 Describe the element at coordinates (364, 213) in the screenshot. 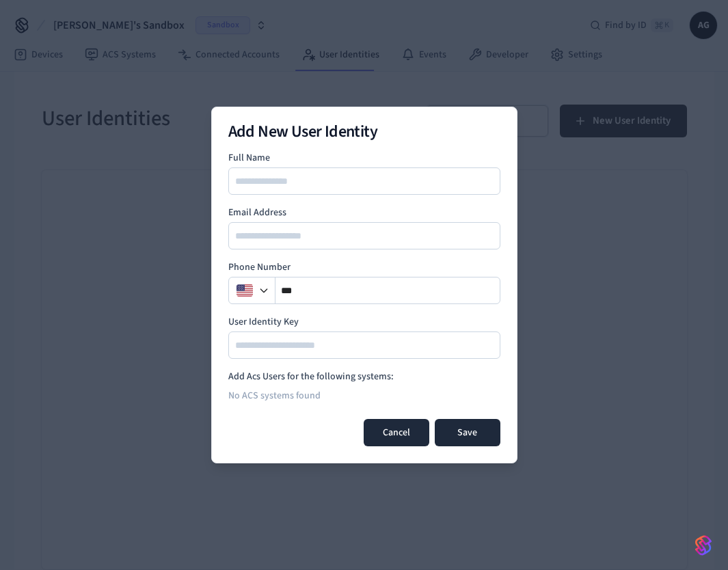

I see `label: Email Address` at that location.